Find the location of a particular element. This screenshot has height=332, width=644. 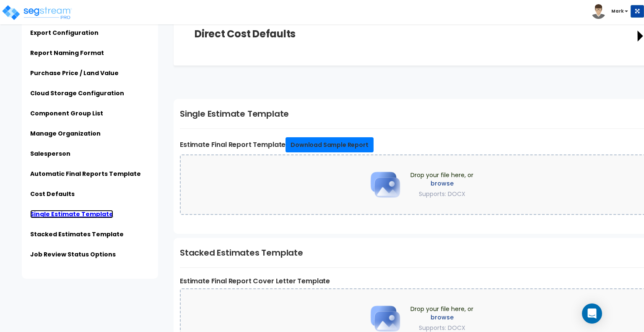

img: logo_pro_r.png is located at coordinates (37, 13).